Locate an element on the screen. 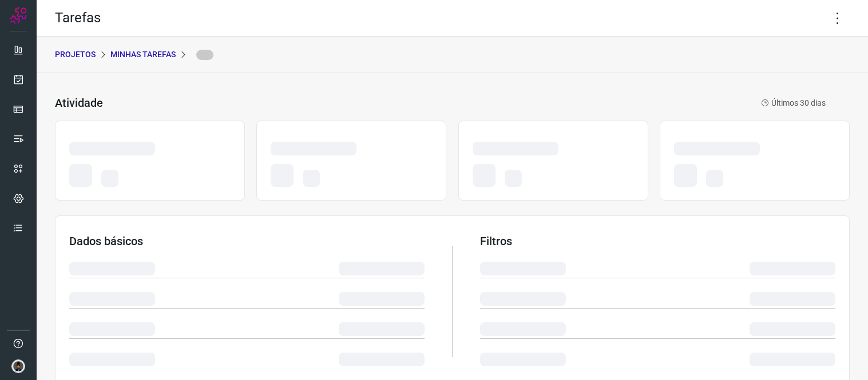  h3: Dados básicos is located at coordinates (247, 241).